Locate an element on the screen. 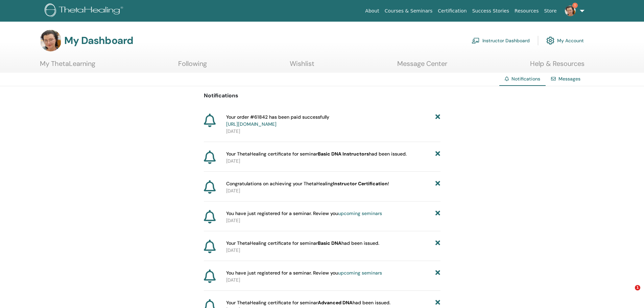  a: Following is located at coordinates (192, 66).